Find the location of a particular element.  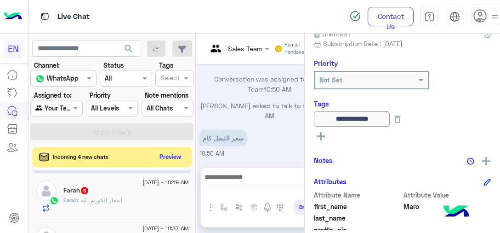

button: search is located at coordinates (129, 50).